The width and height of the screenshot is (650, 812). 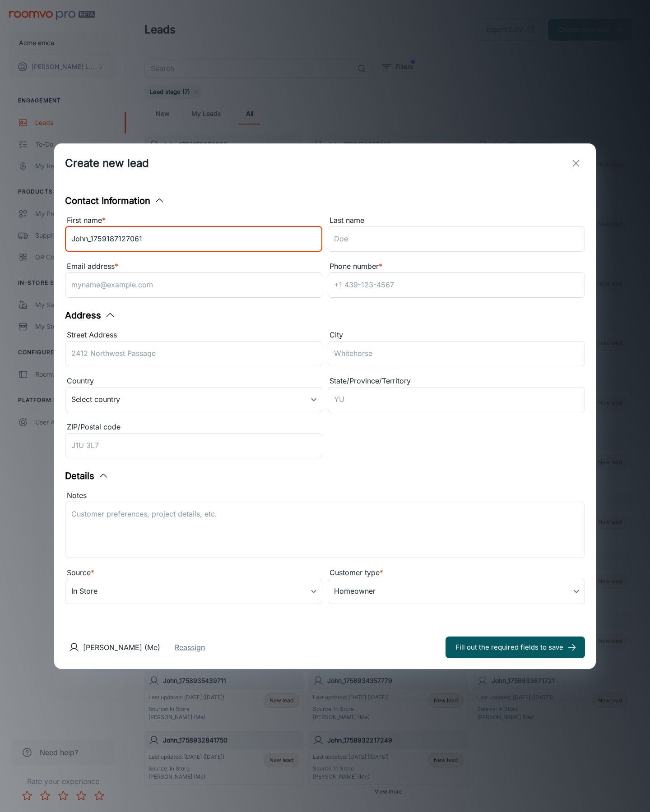 What do you see at coordinates (456, 266) in the screenshot?
I see `div: Phone number` at bounding box center [456, 266].